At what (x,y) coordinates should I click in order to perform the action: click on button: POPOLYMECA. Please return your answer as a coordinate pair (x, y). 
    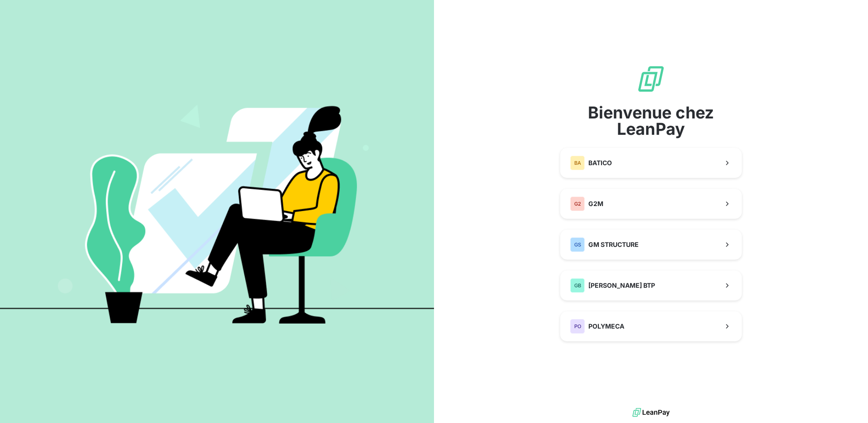
    Looking at the image, I should click on (651, 326).